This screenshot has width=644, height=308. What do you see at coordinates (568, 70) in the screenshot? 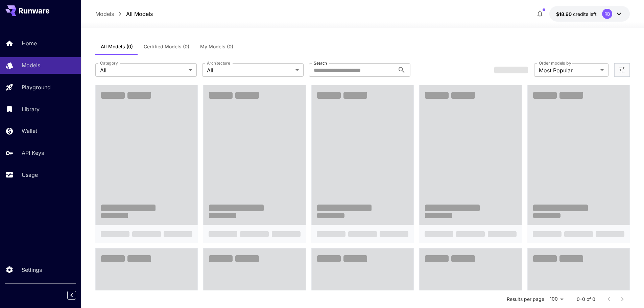
I see `span: Most Popular` at bounding box center [568, 70].